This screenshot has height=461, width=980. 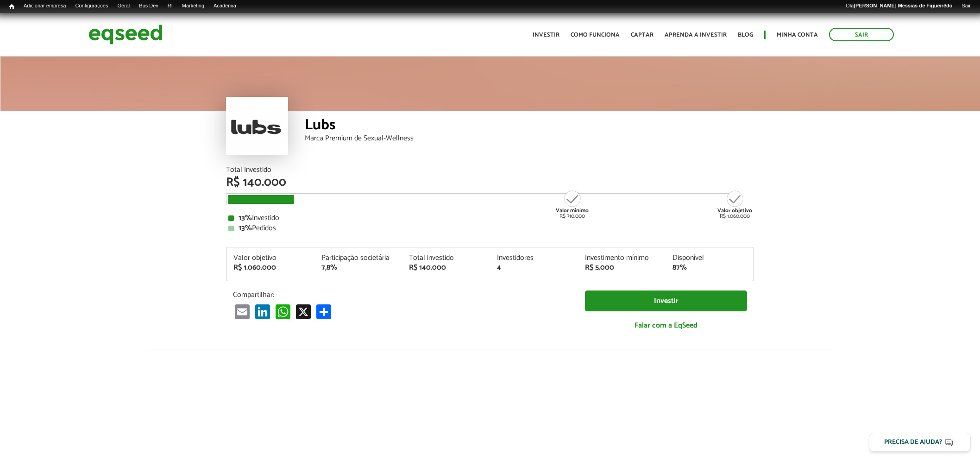 I want to click on div: Lubs, so click(x=530, y=126).